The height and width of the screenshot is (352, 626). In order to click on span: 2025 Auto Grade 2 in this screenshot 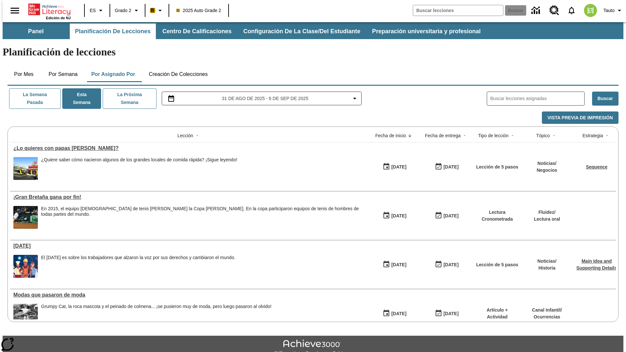, I will do `click(199, 10)`.